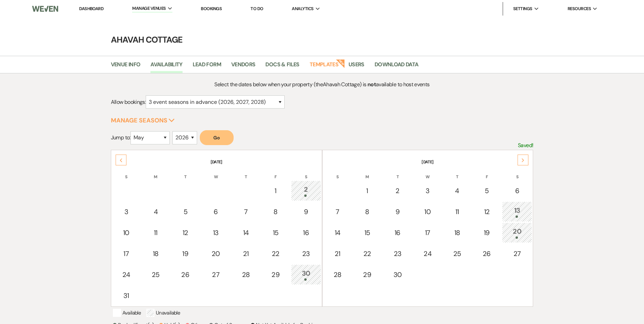  Describe the element at coordinates (372, 84) in the screenshot. I see `strong: not` at that location.